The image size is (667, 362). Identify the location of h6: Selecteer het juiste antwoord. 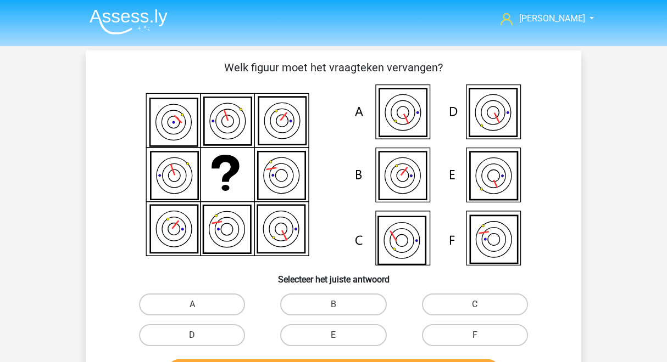
(333, 275).